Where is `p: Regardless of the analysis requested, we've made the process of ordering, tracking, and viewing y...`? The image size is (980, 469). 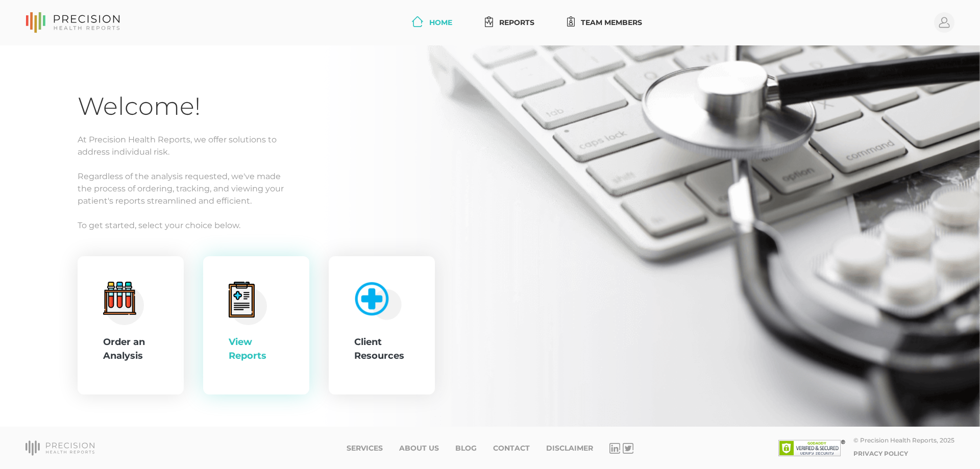 p: Regardless of the analysis requested, we've made the process of ordering, tracking, and viewing y... is located at coordinates (490, 189).